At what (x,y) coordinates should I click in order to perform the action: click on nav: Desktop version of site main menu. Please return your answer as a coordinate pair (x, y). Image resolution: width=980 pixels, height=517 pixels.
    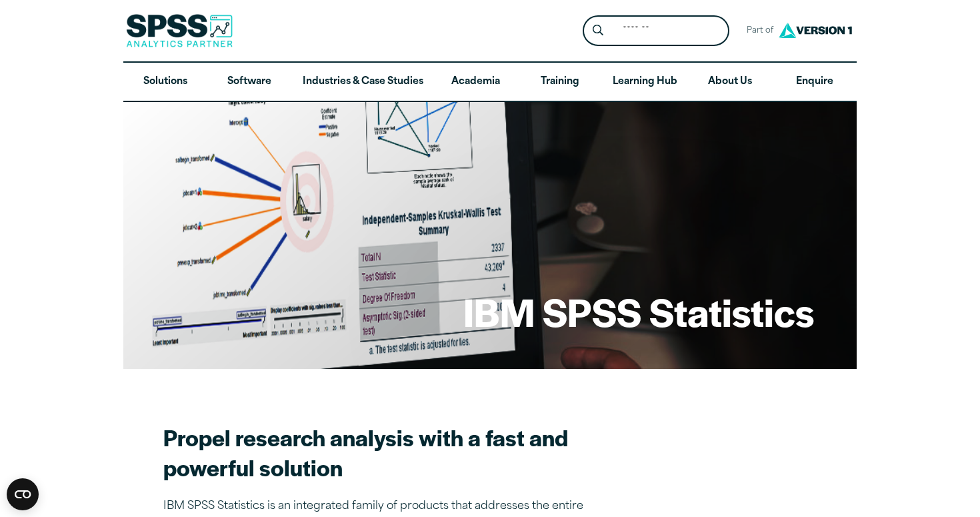
    Looking at the image, I should click on (490, 82).